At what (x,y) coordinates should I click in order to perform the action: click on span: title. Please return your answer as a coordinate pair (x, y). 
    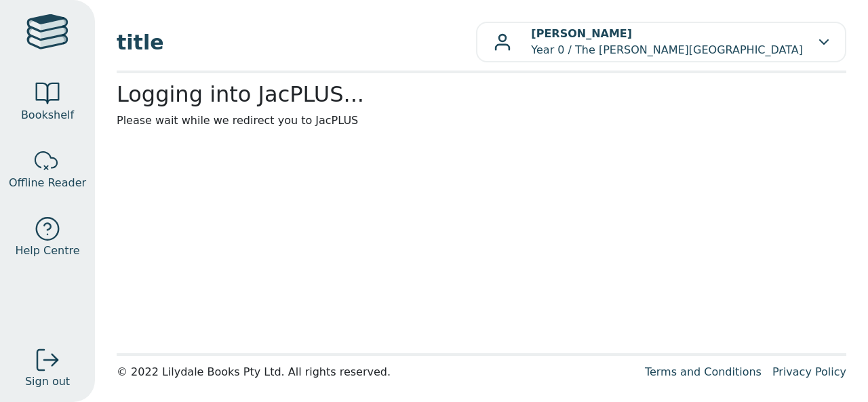
    Looking at the image, I should click on (296, 42).